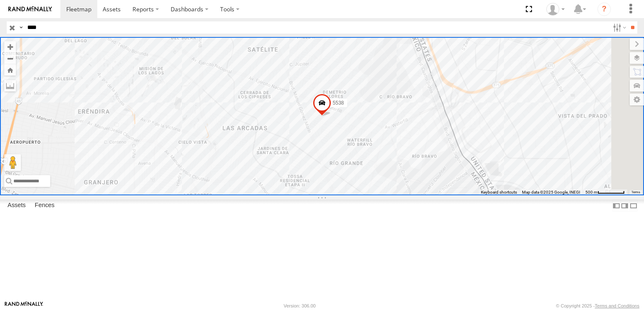 The width and height of the screenshot is (644, 310). I want to click on span: Map data ©2025 Google, INEGI, so click(551, 192).